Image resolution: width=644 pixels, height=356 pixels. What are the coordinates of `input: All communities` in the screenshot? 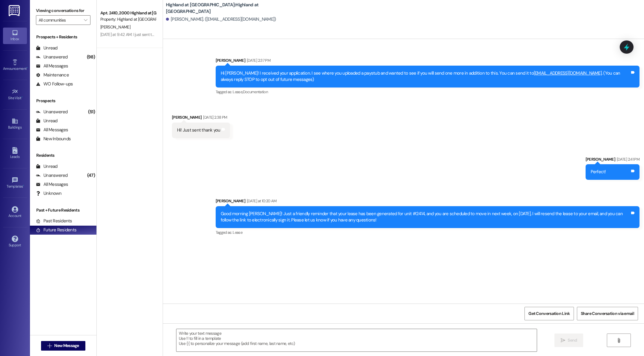 It's located at (60, 20).